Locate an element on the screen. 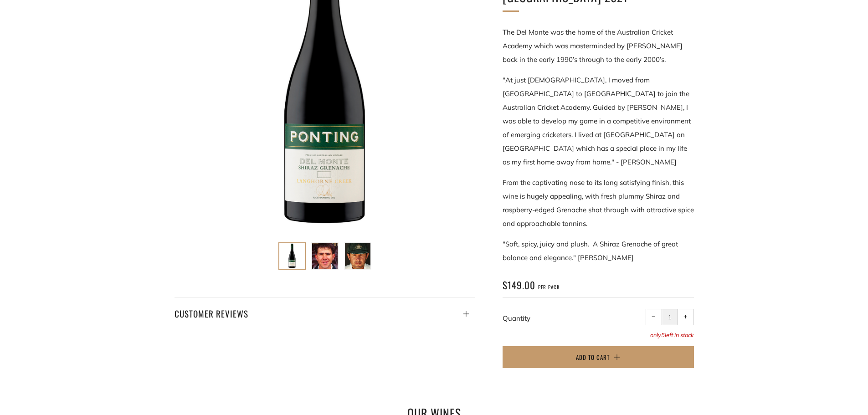 Image resolution: width=868 pixels, height=415 pixels. h4: Customer Reviews is located at coordinates (325, 313).